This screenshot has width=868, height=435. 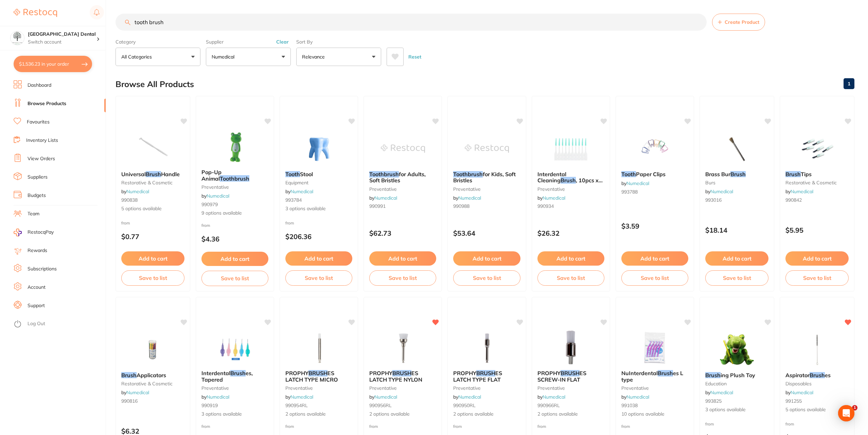 I want to click on b: Tooth Paper Clips, so click(x=654, y=174).